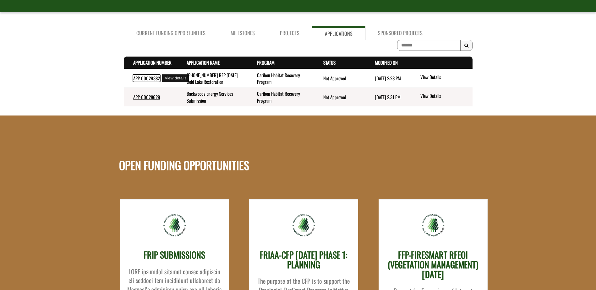 The width and height of the screenshot is (596, 290). I want to click on div: View details, so click(175, 78).